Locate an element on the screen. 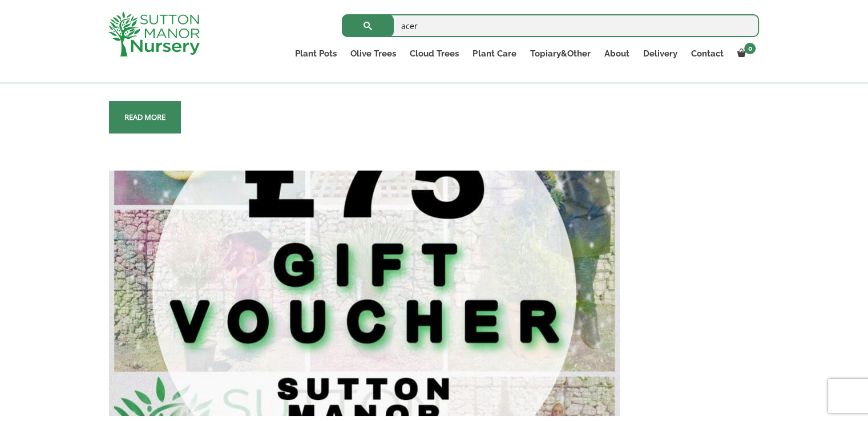  a: About is located at coordinates (616, 54).